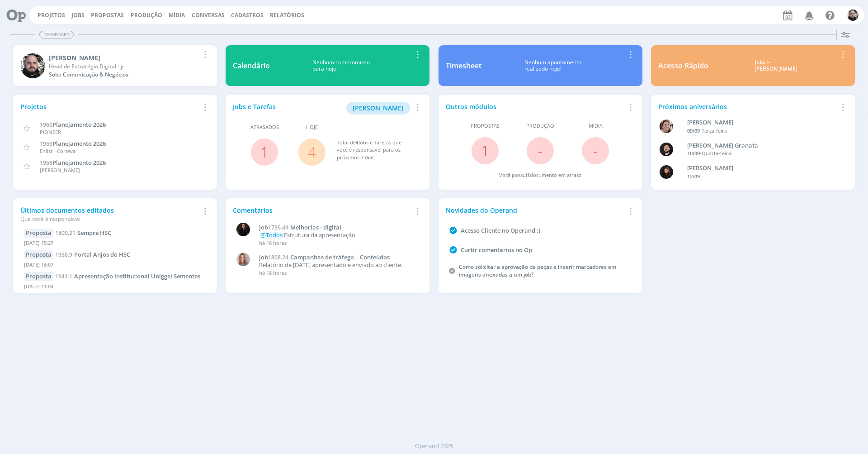  Describe the element at coordinates (760, 168) in the screenshot. I see `div: Luana da Silva de Andrade` at that location.